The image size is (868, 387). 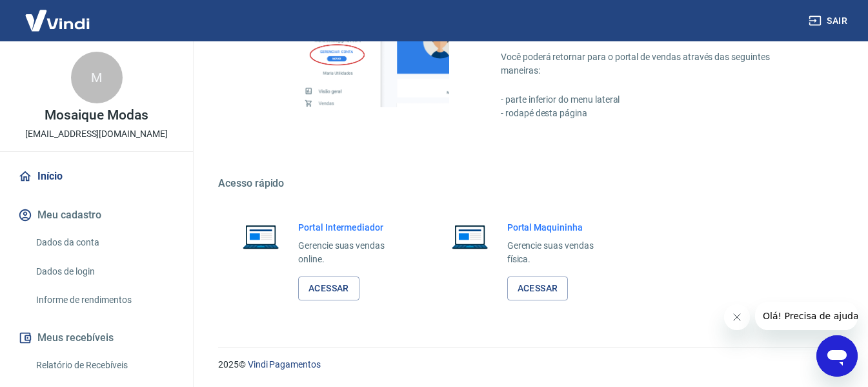 I want to click on button: Sair, so click(x=830, y=21).